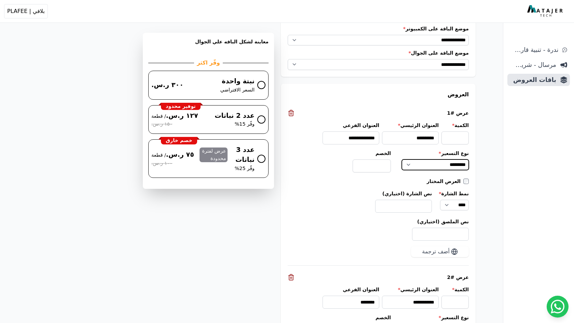 Image resolution: width=574 pixels, height=323 pixels. I want to click on button: أضف ترجمة, so click(440, 252).